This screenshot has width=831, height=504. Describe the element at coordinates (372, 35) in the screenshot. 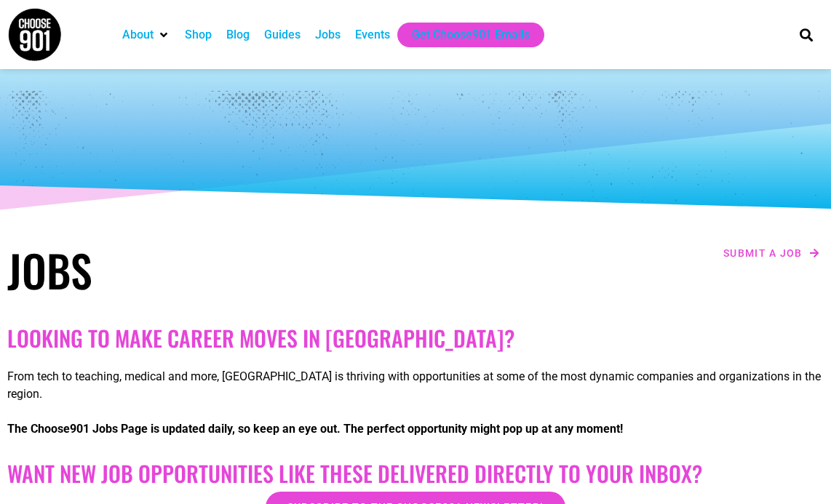

I see `a: Events` at that location.